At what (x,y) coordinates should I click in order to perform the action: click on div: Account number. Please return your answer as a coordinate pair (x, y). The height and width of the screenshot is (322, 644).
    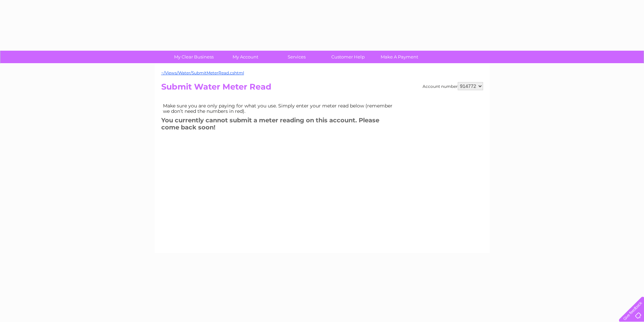
    Looking at the image, I should click on (452, 86).